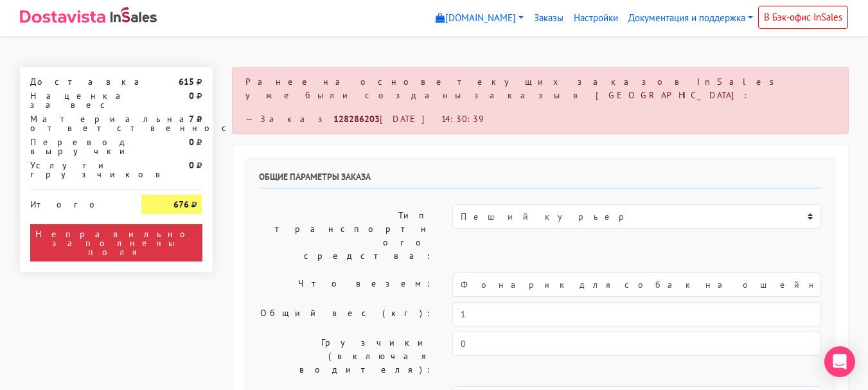 Image resolution: width=868 pixels, height=390 pixels. Describe the element at coordinates (77, 146) in the screenshot. I see `div: Перевод выручки` at that location.